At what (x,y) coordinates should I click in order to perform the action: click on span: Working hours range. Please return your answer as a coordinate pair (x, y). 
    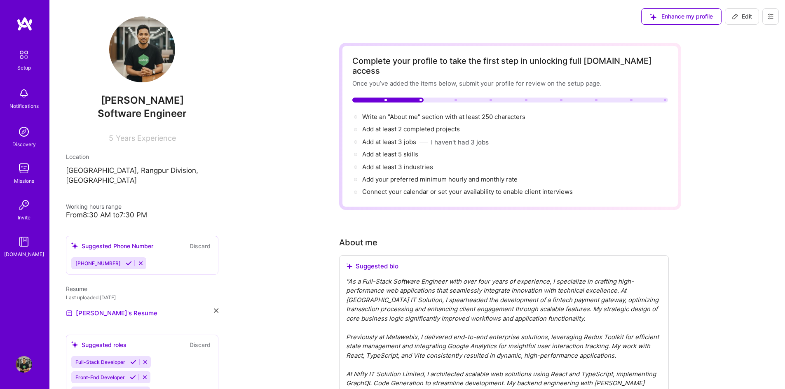
    Looking at the image, I should click on (93, 206).